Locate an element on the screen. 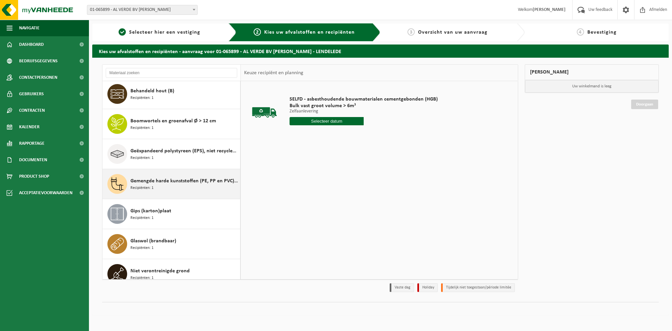 The width and height of the screenshot is (672, 331). button: Glaswol (brandbaar) Recipiënten: 1 is located at coordinates (171, 244).